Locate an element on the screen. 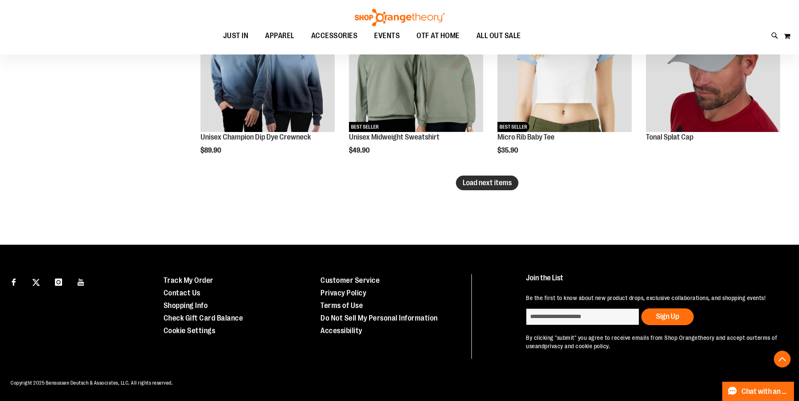  span: Copyright 2025 Bensussen Deutsch & Associates, LLC. All rights reserved. is located at coordinates (91, 383).